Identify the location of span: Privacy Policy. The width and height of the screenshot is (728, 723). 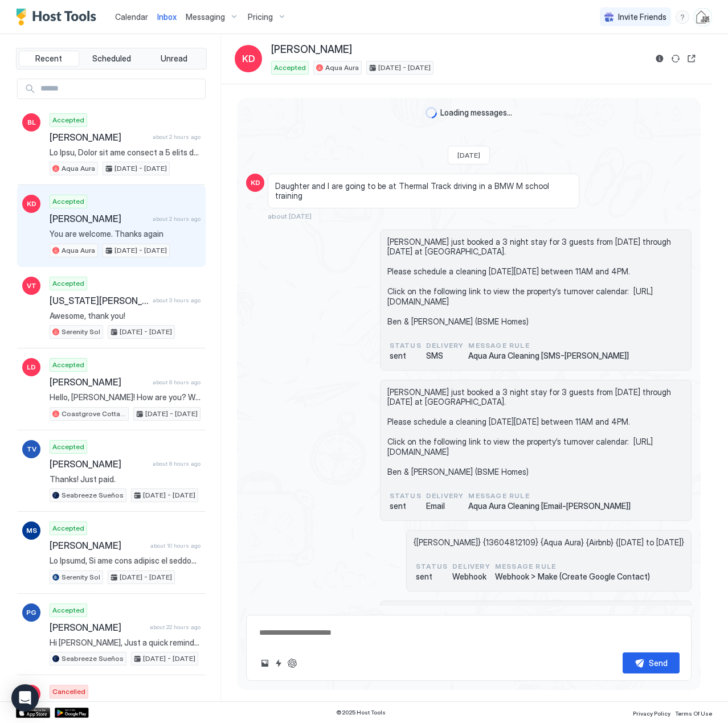
(652, 713).